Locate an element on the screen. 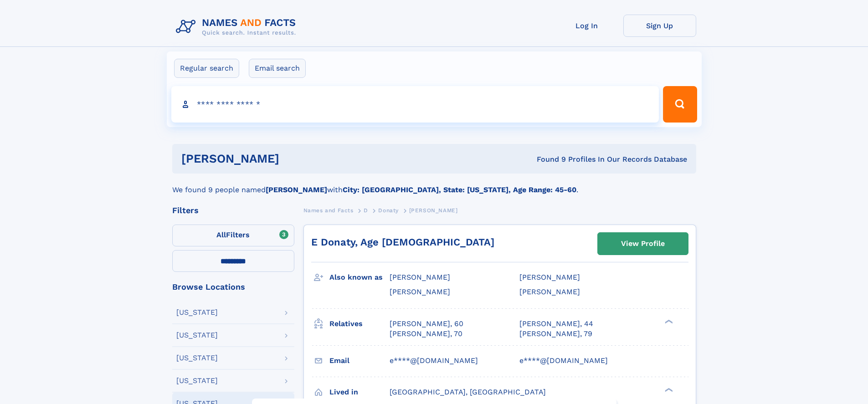 The image size is (868, 404). label: Filters is located at coordinates (234, 235).